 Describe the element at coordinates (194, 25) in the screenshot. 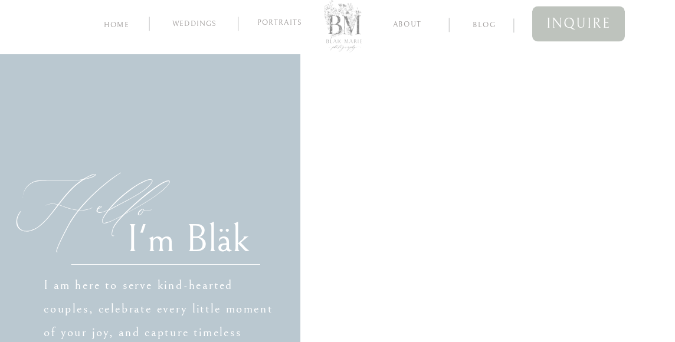

I see `a: Weddings` at that location.